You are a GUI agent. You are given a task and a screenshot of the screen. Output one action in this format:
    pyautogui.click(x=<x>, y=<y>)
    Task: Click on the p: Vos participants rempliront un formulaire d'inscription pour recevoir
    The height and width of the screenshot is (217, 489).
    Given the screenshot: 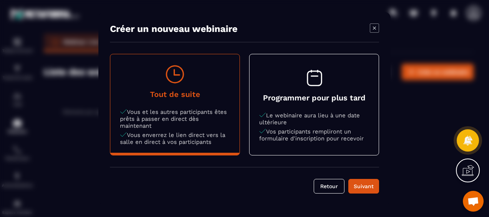 What is the action you would take?
    pyautogui.click(x=314, y=135)
    